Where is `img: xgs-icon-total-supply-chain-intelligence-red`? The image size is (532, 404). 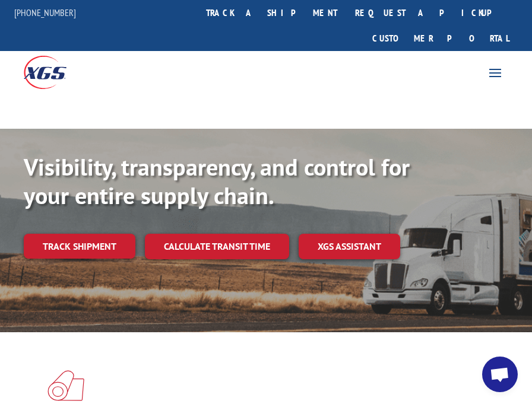
img: xgs-icon-total-supply-chain-intelligence-red is located at coordinates (66, 385).